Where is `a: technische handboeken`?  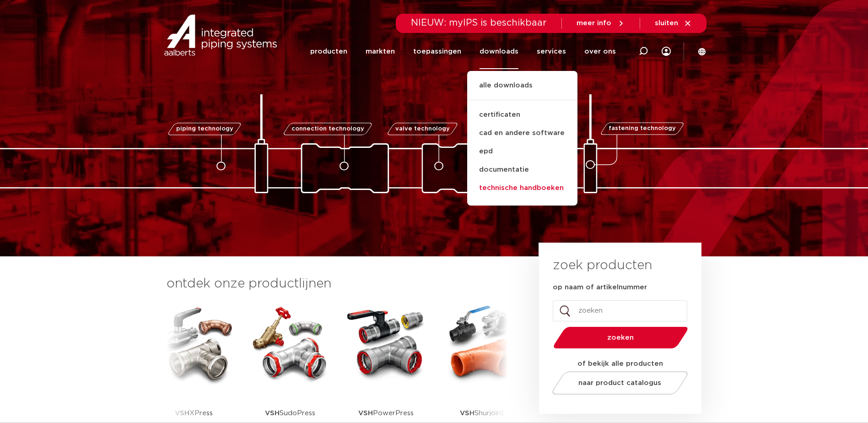
a: technische handboeken is located at coordinates (522, 188).